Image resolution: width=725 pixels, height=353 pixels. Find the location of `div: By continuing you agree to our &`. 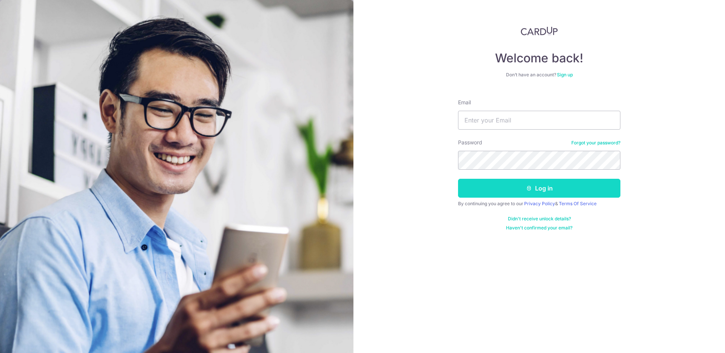

div: By continuing you agree to our & is located at coordinates (539, 204).